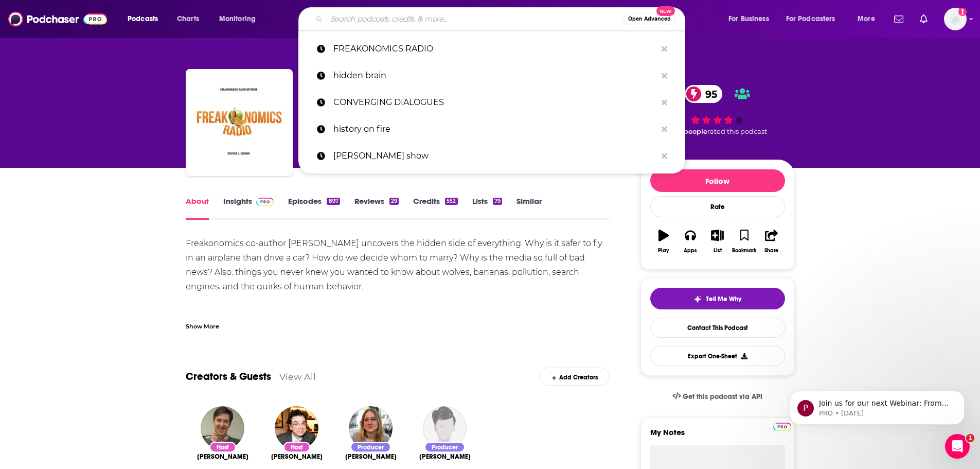 The width and height of the screenshot is (980, 469). Describe the element at coordinates (650, 19) in the screenshot. I see `span: Open Advanced` at that location.